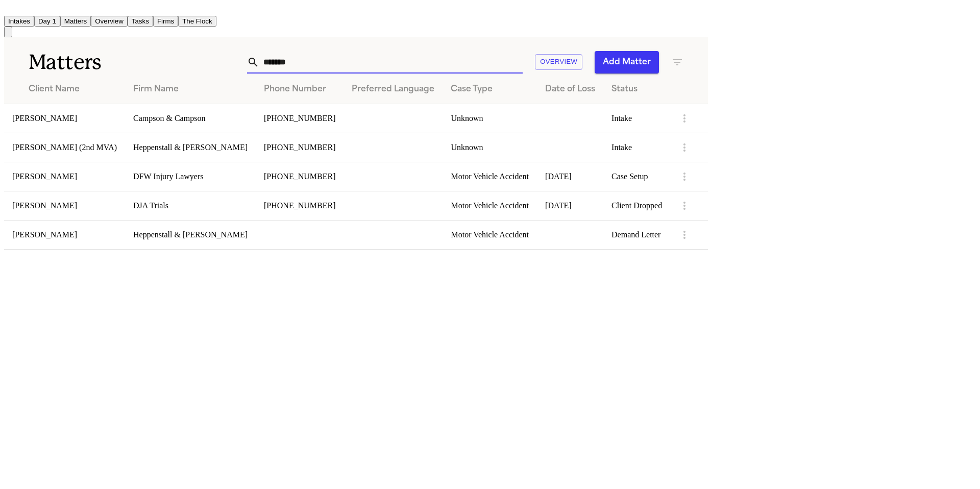 The width and height of the screenshot is (980, 489). I want to click on td: Demand Letter, so click(636, 234).